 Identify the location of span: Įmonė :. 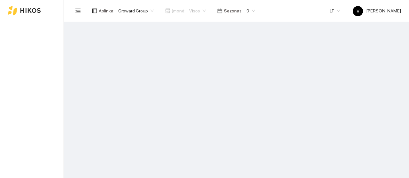
(178, 11).